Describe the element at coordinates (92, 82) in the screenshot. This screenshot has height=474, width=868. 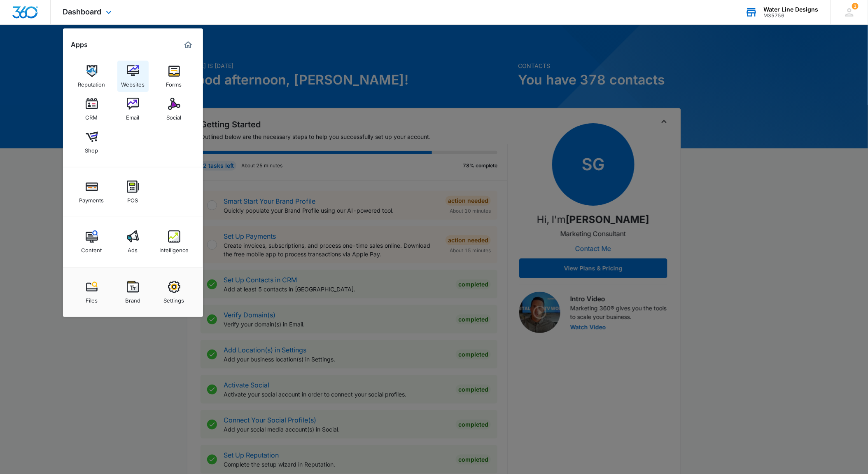
I see `div: Reputation` at that location.